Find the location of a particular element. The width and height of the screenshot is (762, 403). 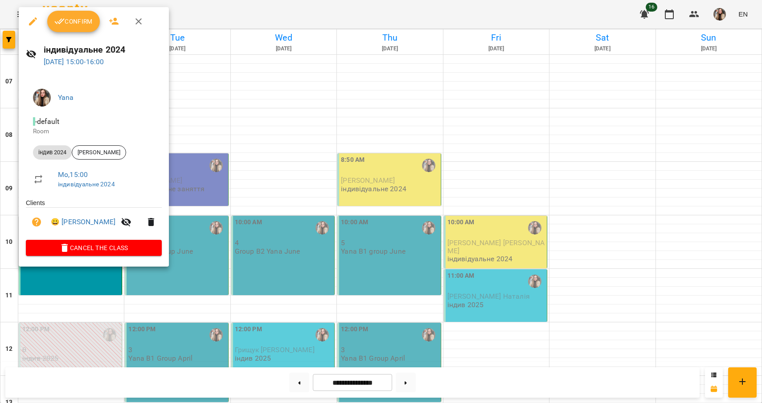

a: Mo , 15:00 is located at coordinates (73, 174).